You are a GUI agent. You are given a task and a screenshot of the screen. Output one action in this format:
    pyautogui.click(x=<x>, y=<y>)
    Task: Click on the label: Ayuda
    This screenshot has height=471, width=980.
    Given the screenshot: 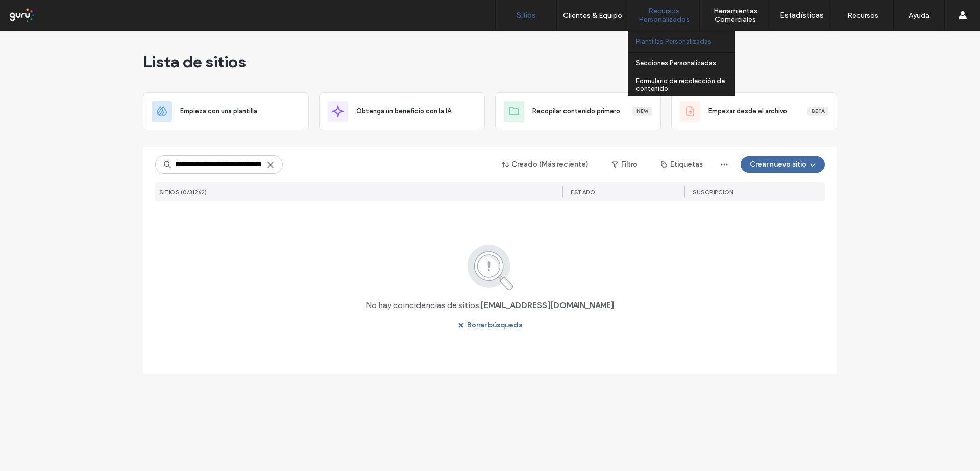 What is the action you would take?
    pyautogui.click(x=919, y=16)
    